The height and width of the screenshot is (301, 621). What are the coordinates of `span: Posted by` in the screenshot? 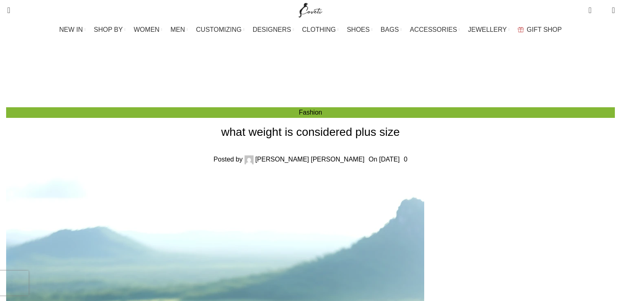 It's located at (228, 159).